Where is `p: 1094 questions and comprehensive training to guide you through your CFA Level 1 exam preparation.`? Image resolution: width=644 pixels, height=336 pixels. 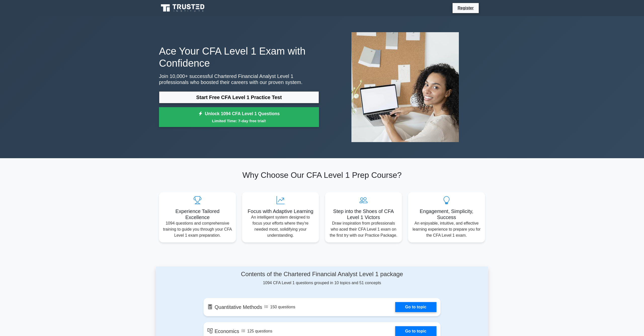
p: 1094 questions and comprehensive training to guide you through your CFA Level 1 exam preparation. is located at coordinates (197, 230).